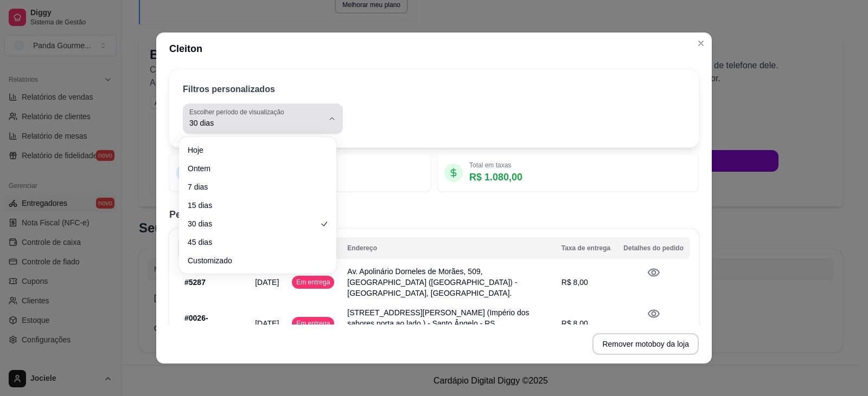  I want to click on span: Customizado, so click(252, 261).